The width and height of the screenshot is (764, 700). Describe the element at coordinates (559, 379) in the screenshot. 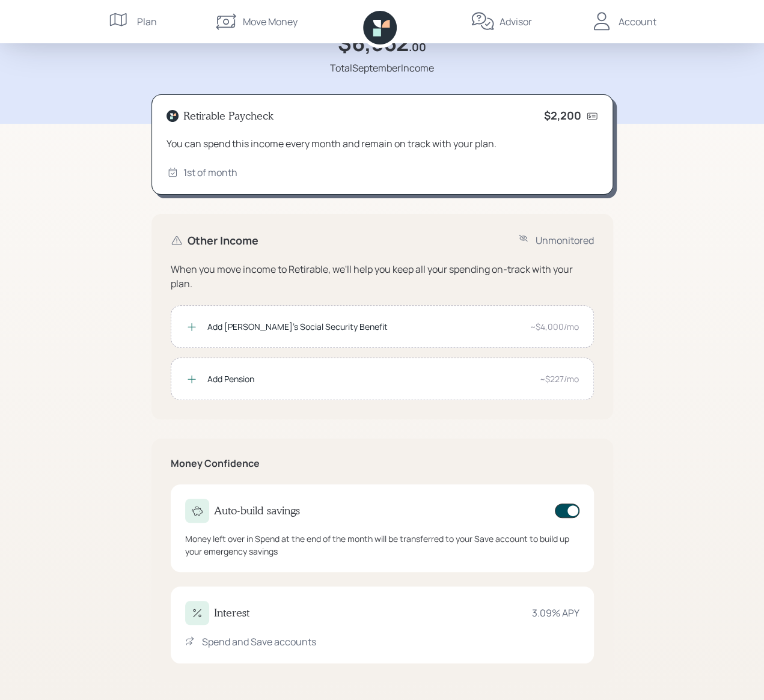

I see `div: ~$227/mo` at that location.